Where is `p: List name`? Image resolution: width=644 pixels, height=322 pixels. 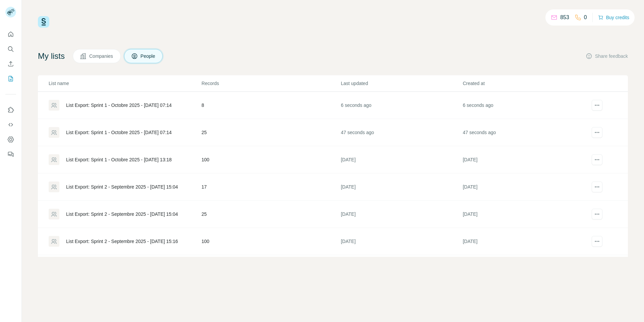
p: List name is located at coordinates (125, 83).